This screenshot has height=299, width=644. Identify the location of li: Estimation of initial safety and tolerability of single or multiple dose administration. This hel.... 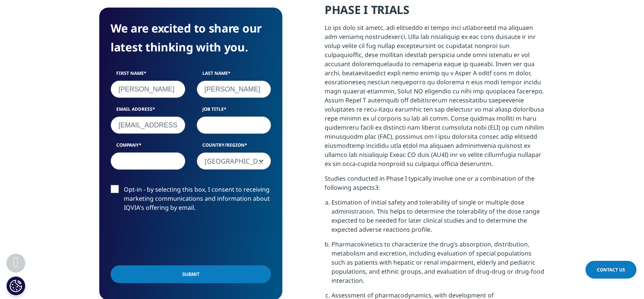
(438, 218).